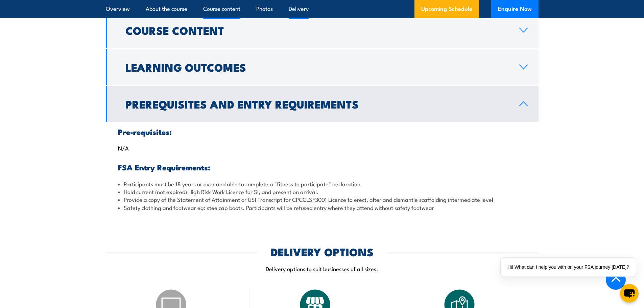 Image resolution: width=644 pixels, height=308 pixels. I want to click on a: Course Content, so click(322, 30).